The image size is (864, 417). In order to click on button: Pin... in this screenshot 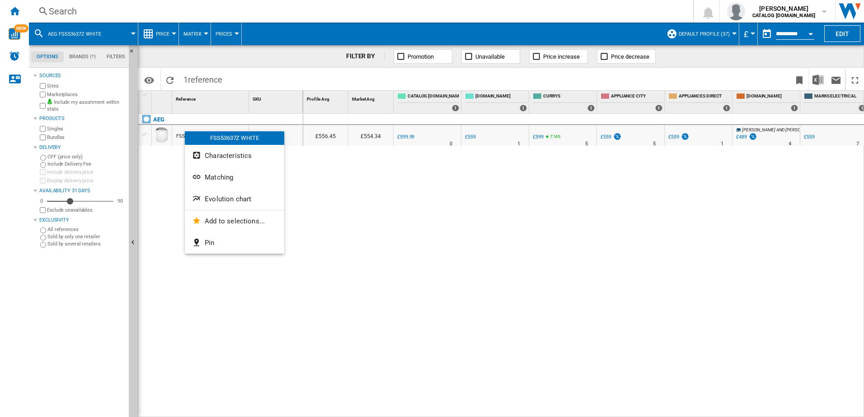, I will do `click(234, 243)`.